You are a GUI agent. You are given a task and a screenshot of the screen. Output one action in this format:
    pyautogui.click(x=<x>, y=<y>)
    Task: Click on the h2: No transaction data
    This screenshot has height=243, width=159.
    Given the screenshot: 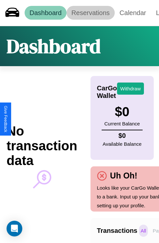 What is the action you would take?
    pyautogui.click(x=42, y=146)
    